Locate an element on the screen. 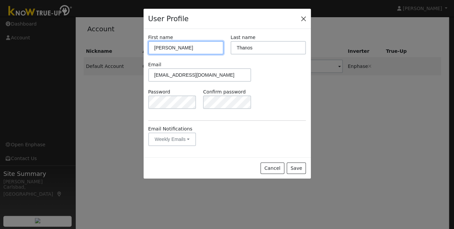  label: Email is located at coordinates (154, 64).